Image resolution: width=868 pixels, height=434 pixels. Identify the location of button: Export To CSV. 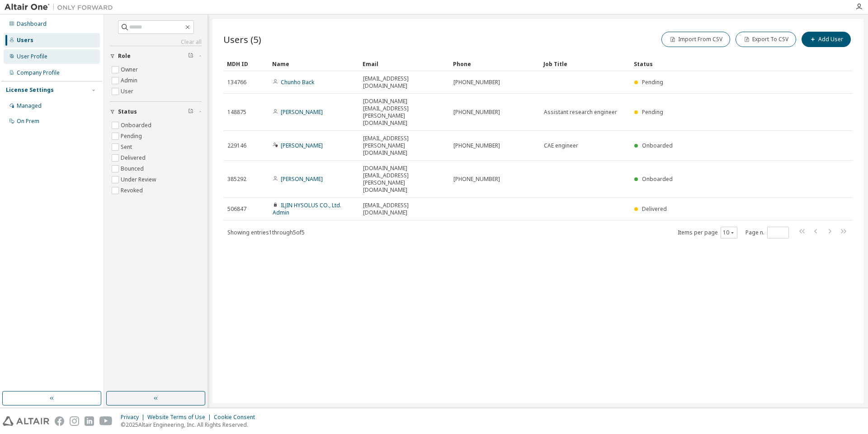
(766, 39).